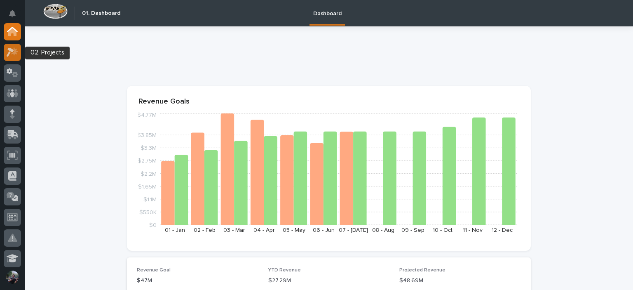  Describe the element at coordinates (148, 212) in the screenshot. I see `tspan: $550K` at that location.